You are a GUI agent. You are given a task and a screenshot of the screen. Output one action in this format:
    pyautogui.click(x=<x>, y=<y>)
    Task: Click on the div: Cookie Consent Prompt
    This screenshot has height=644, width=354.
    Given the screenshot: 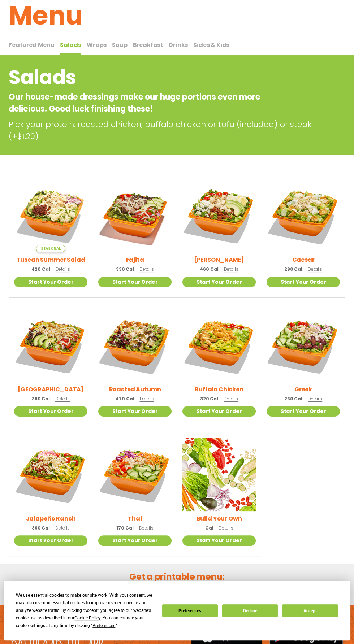 What is the action you would take?
    pyautogui.click(x=177, y=610)
    